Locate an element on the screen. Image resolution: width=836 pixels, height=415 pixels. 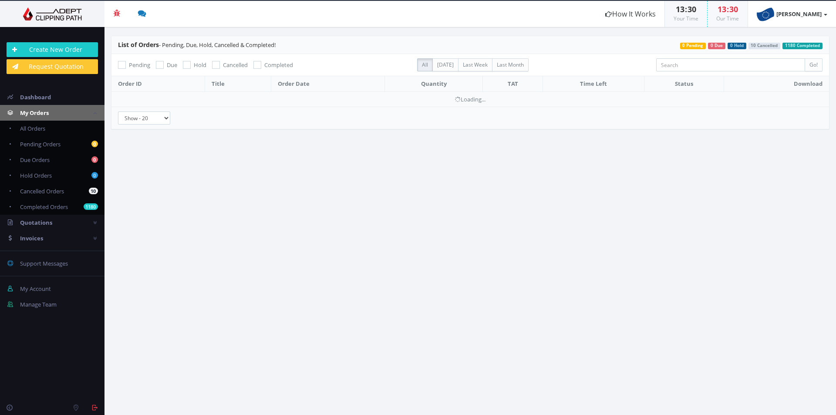
th: Order Date is located at coordinates (328, 84).